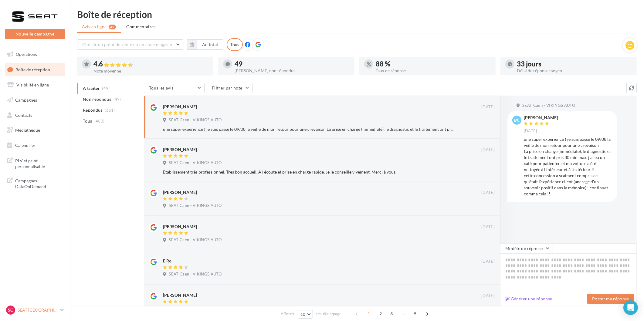 The height and width of the screenshot is (321, 644). What do you see at coordinates (33, 69) in the screenshot?
I see `span: Boîte de réception` at bounding box center [33, 69].